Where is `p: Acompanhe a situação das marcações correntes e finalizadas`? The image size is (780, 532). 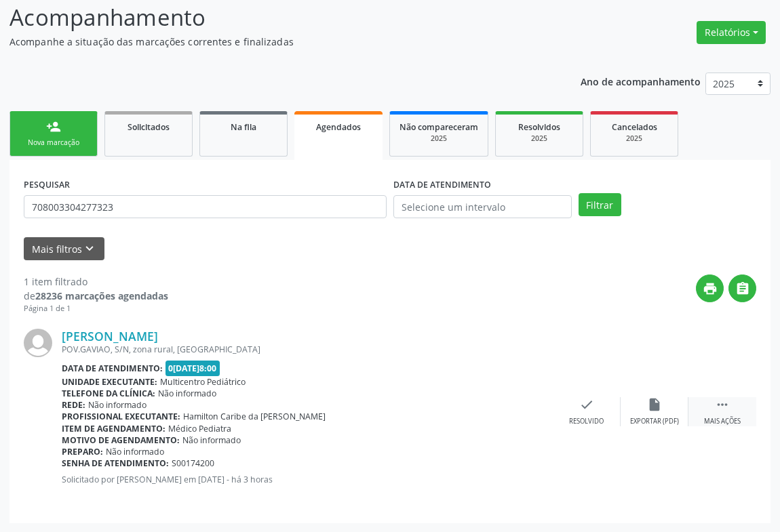
p: Acompanhe a situação das marcações correntes e finalizadas is located at coordinates (276, 41).